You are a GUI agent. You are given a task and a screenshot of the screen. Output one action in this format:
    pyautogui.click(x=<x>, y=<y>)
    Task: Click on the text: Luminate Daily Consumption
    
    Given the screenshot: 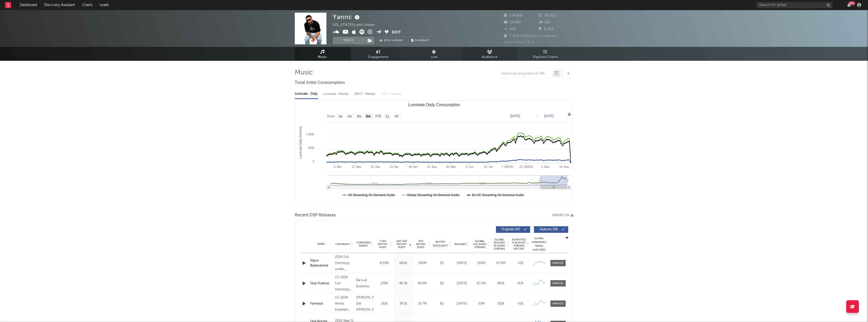 What is the action you would take?
    pyautogui.click(x=434, y=104)
    